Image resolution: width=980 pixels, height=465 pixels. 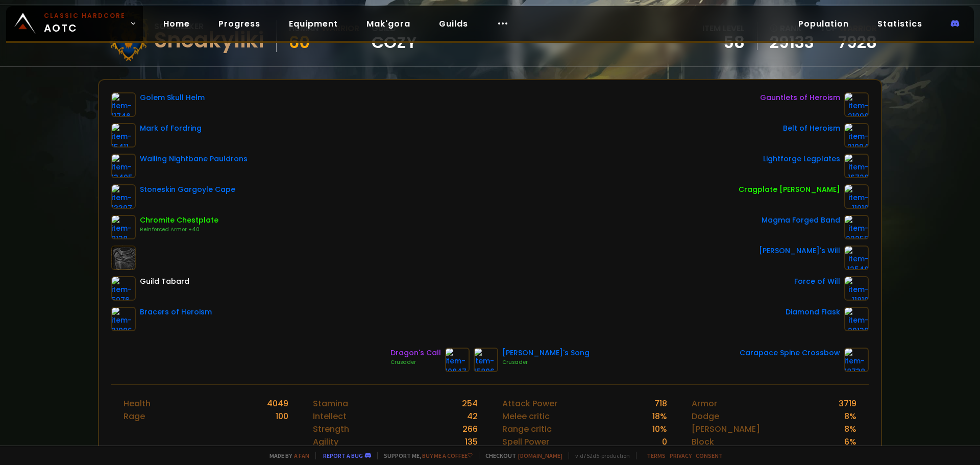 What do you see at coordinates (660, 403) in the screenshot?
I see `div: 718` at bounding box center [660, 403].